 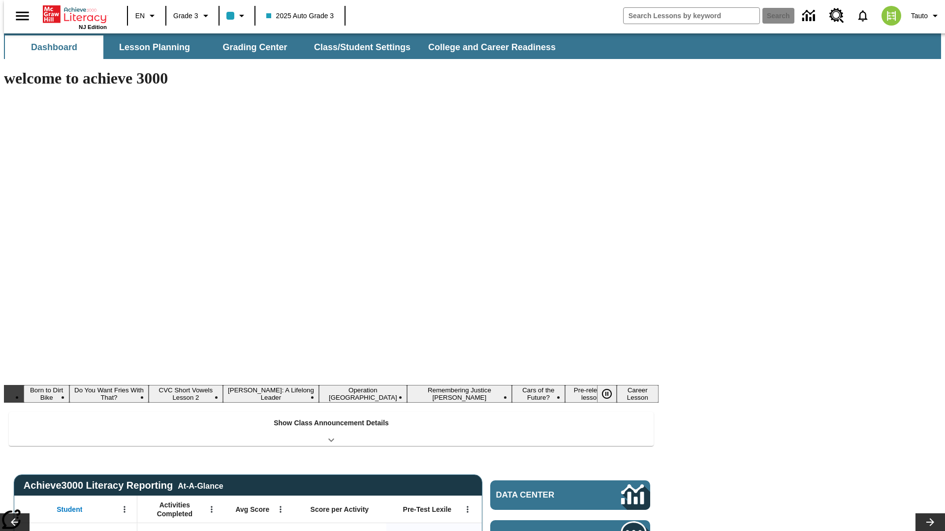 What do you see at coordinates (331, 429) in the screenshot?
I see `div: Show Class Announcement Details` at bounding box center [331, 429].